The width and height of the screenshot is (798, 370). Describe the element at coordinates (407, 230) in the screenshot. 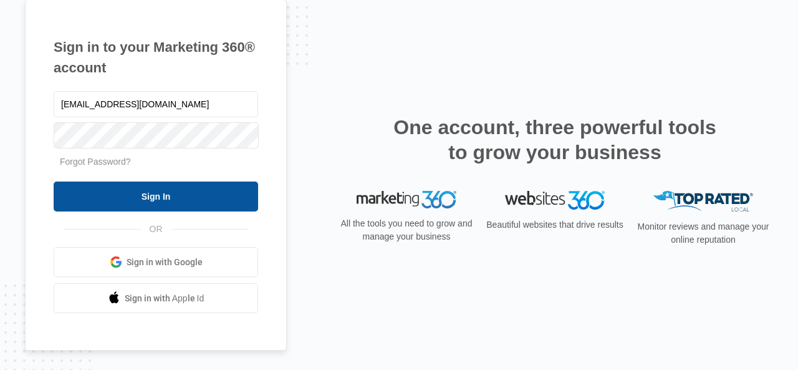

I see `p: All the tools you need to grow and manage your business` at that location.